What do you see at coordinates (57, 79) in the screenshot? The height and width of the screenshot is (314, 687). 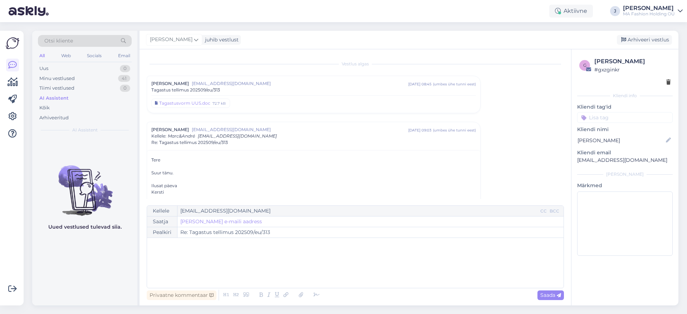 I see `div: Minu vestlused` at bounding box center [57, 79].